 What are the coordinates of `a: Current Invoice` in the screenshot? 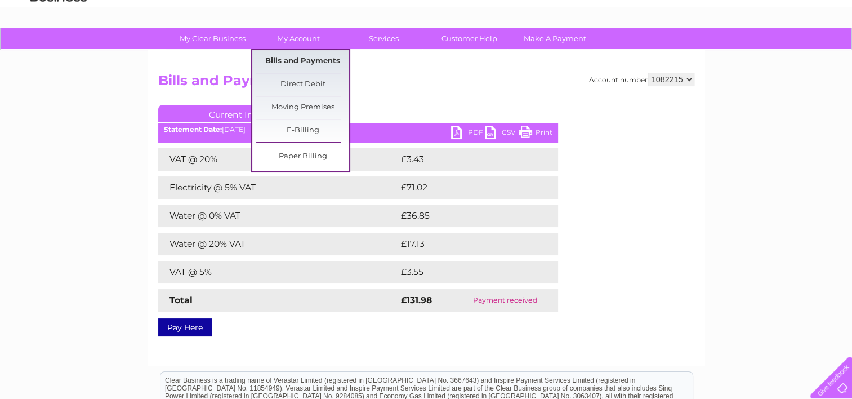 It's located at (243, 113).